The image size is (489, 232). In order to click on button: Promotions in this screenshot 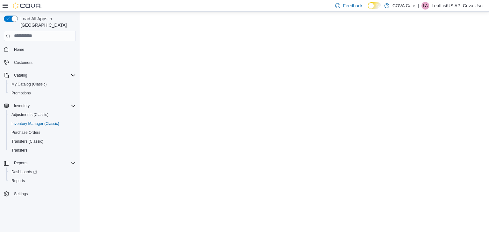, I will do `click(42, 93)`.